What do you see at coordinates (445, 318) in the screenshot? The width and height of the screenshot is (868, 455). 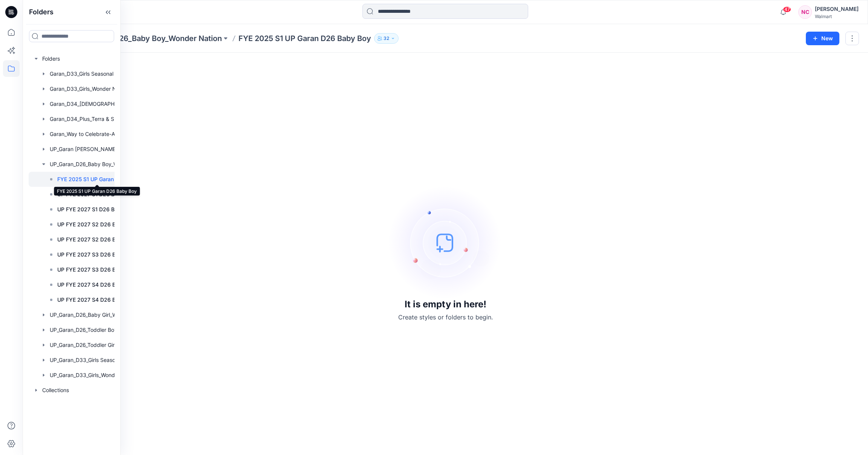 I see `p: Create styles or folders to begin.` at bounding box center [445, 318].